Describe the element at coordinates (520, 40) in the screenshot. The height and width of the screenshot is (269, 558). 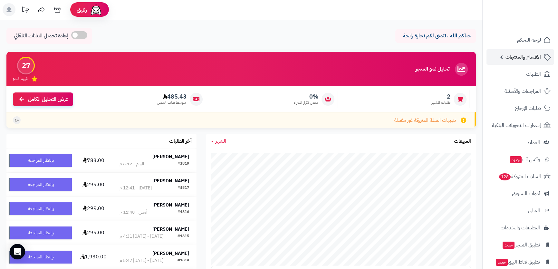
I see `a: لوحة التحكم` at that location.